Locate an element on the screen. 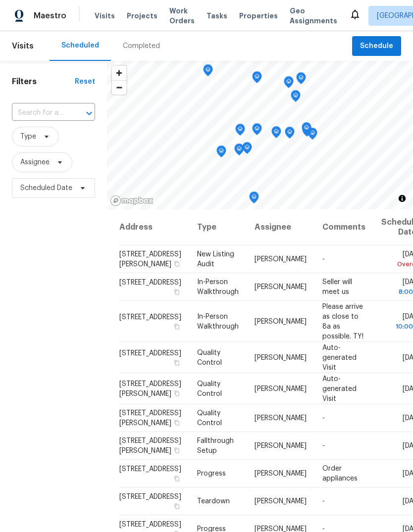 The image size is (413, 532). span: Teardown is located at coordinates (213, 501).